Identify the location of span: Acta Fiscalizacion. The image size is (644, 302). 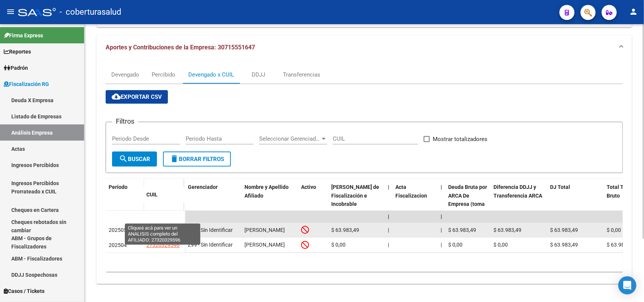
(411, 191).